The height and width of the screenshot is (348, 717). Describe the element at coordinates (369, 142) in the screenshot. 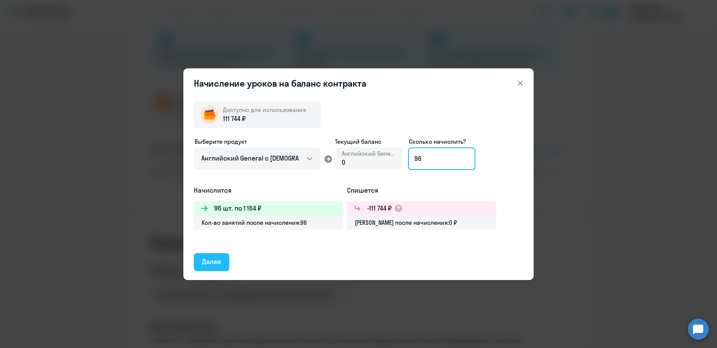

I see `span: Текущий баланс` at that location.